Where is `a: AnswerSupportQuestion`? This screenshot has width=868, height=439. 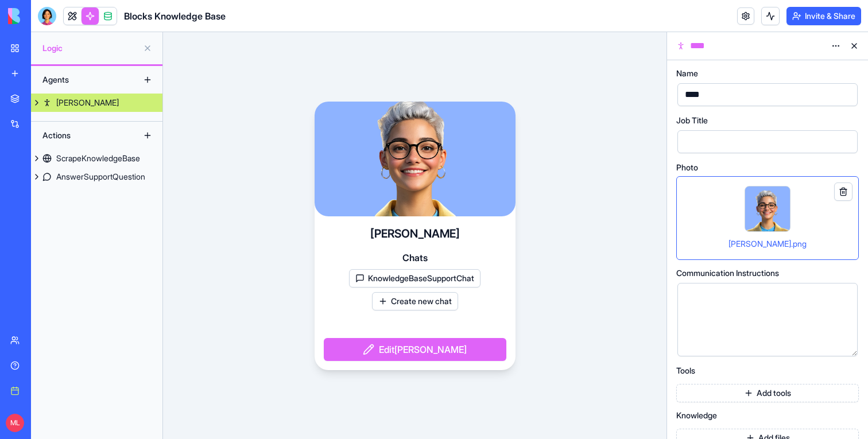
a: AnswerSupportQuestion is located at coordinates (96, 177).